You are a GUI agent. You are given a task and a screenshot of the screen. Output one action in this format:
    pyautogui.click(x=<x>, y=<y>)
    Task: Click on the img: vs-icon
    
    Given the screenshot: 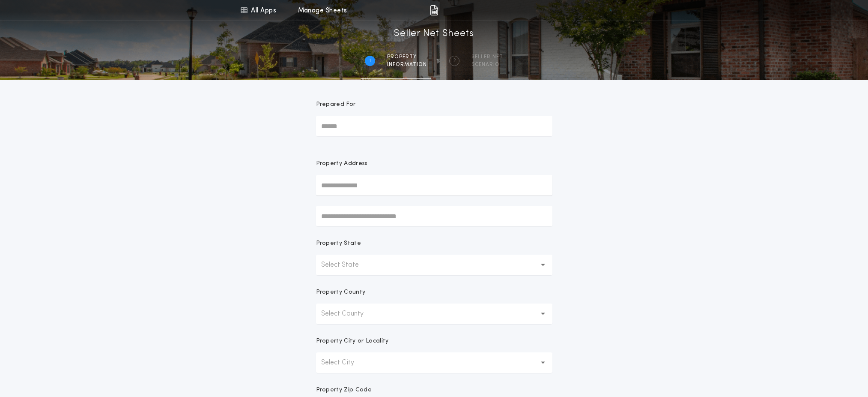 What is the action you would take?
    pyautogui.click(x=610, y=10)
    